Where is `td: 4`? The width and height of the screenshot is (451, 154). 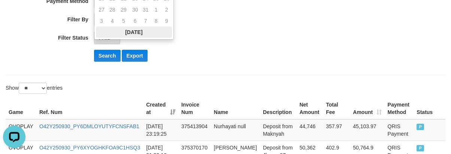 td: 4 is located at coordinates (112, 21).